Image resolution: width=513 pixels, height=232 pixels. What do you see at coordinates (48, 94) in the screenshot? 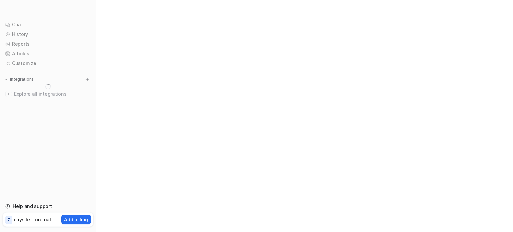
I see `a: Explore all integrations` at bounding box center [48, 94].